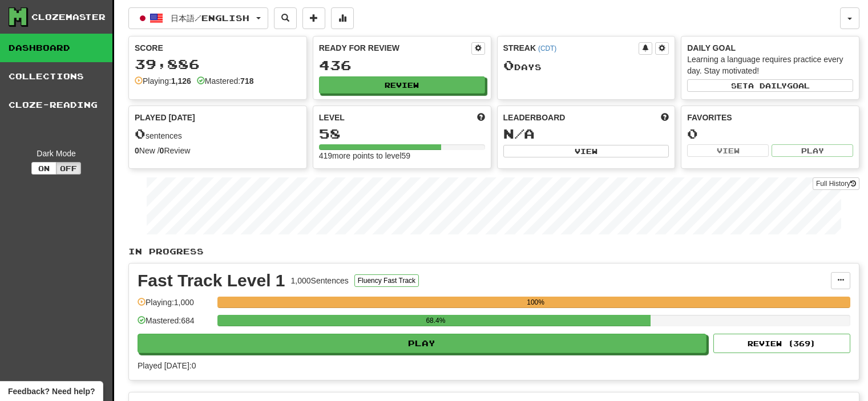 This screenshot has height=401, width=868. What do you see at coordinates (481, 117) in the screenshot?
I see `span: Score more points to level up` at bounding box center [481, 117].